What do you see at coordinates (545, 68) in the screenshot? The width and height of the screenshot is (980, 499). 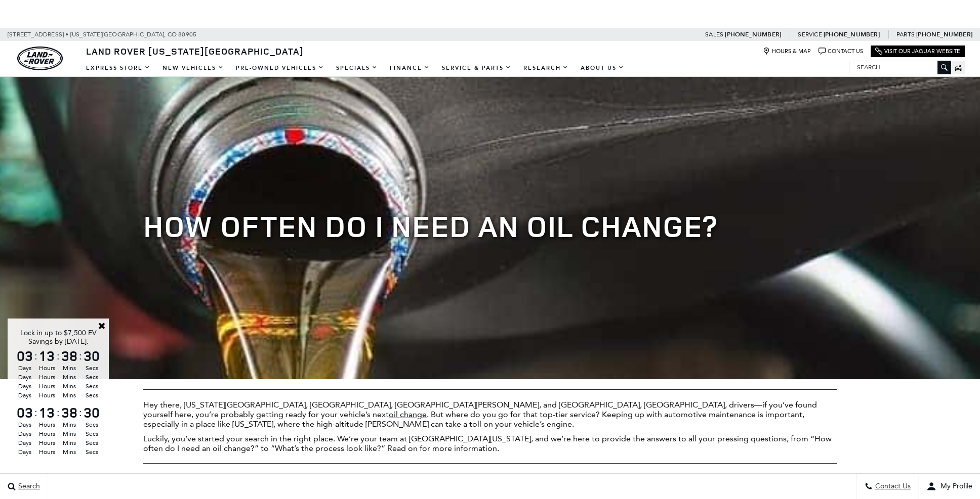 I see `a: Research` at bounding box center [545, 68].